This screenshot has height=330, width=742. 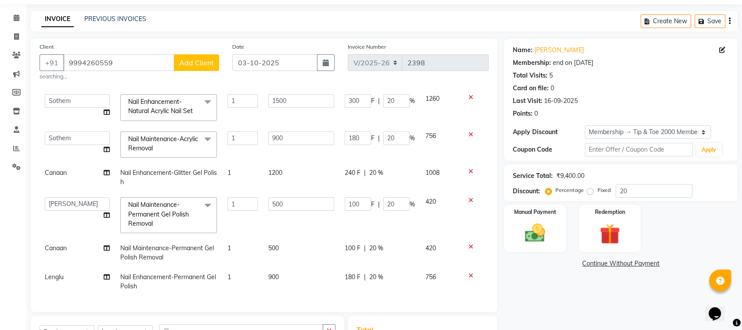 What do you see at coordinates (352, 173) in the screenshot?
I see `span: 240 F` at bounding box center [352, 173].